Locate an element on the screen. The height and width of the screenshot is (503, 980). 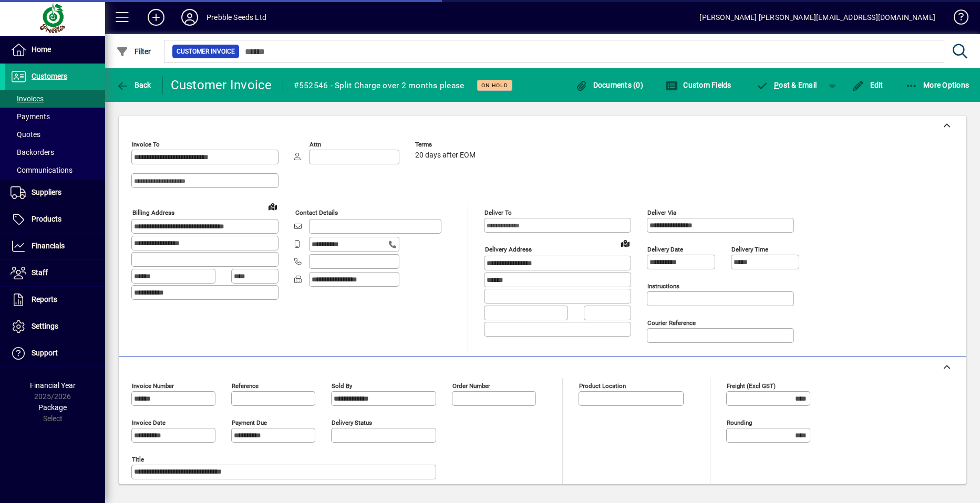
a: Products is located at coordinates (55, 219).